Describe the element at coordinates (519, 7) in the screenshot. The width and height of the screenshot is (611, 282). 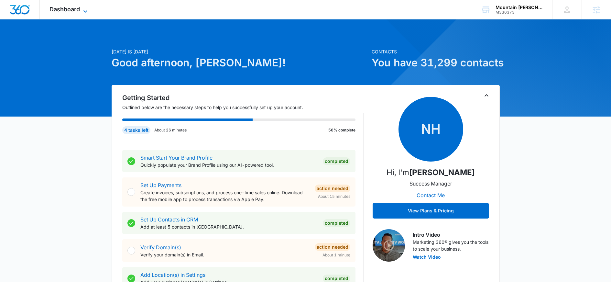
I see `div: account name` at that location.